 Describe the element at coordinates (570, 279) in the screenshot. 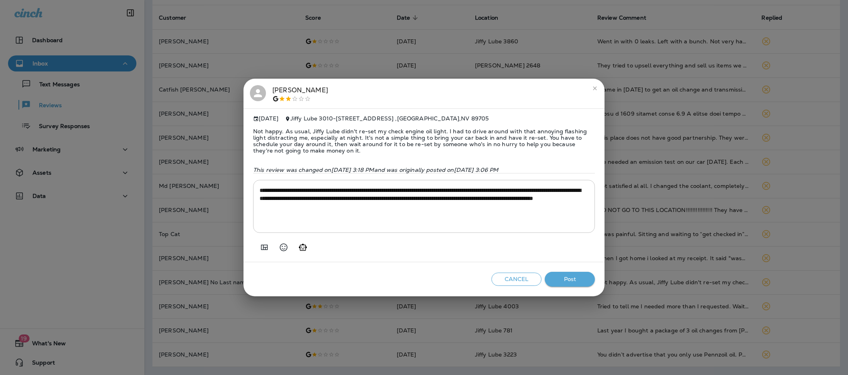

I see `button: Post` at that location.